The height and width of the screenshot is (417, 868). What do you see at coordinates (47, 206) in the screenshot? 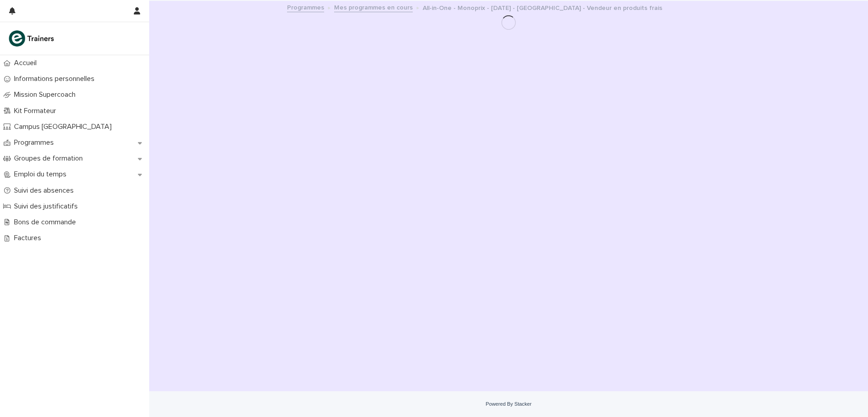
I see `p: Suivi des justificatifs` at bounding box center [47, 206].